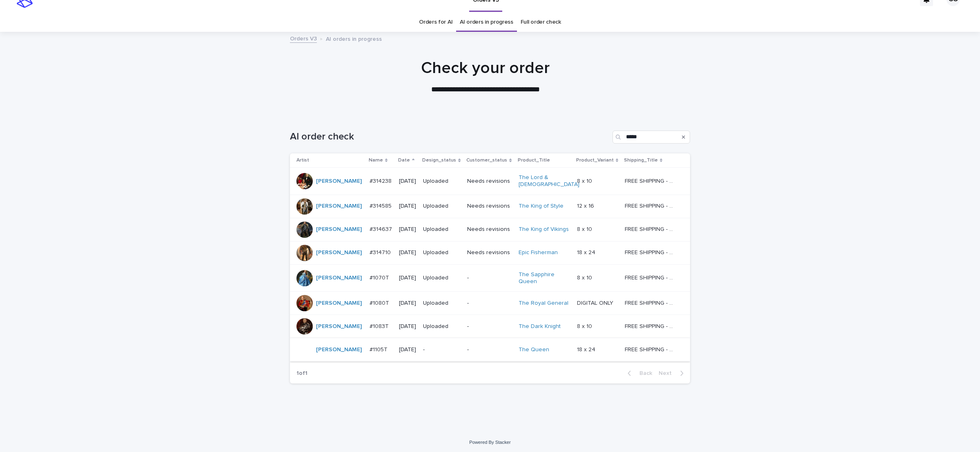 The image size is (980, 452). Describe the element at coordinates (379, 349) in the screenshot. I see `p: #1105T` at that location.